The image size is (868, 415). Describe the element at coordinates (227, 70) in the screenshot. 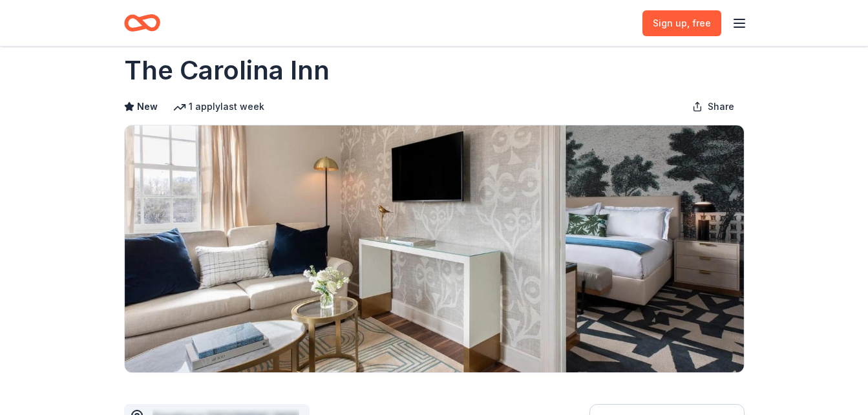

I see `h1: The Carolina Inn` at that location.